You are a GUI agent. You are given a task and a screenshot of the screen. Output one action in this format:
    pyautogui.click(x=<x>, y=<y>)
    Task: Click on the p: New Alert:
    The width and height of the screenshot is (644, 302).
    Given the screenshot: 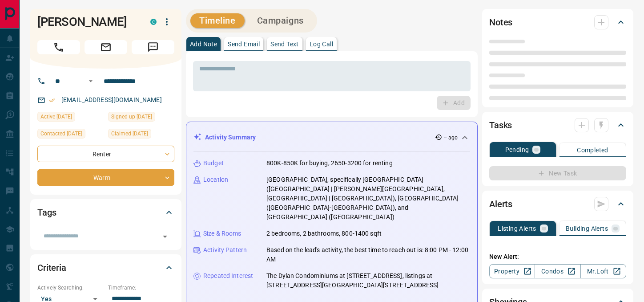 What is the action you would take?
    pyautogui.click(x=558, y=257)
    